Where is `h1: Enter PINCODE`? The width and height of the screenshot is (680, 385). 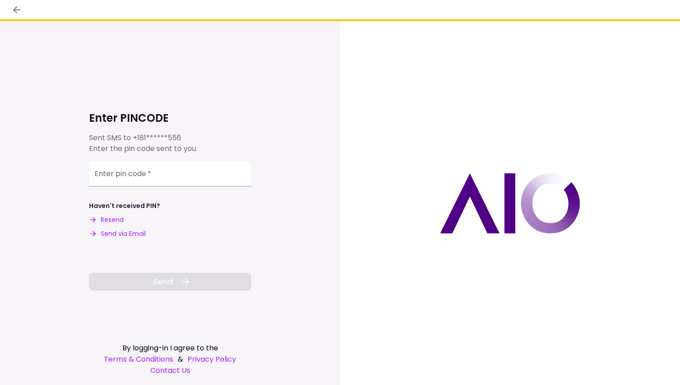
h1: Enter PINCODE is located at coordinates (170, 118).